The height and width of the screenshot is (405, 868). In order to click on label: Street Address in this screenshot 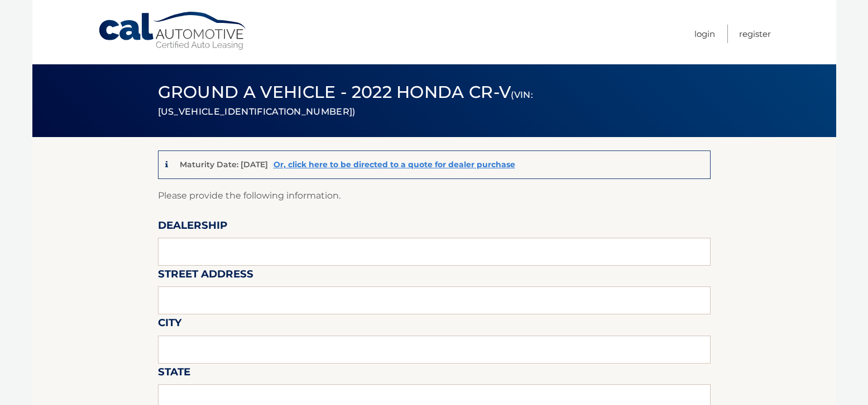, I will do `click(206, 276)`.